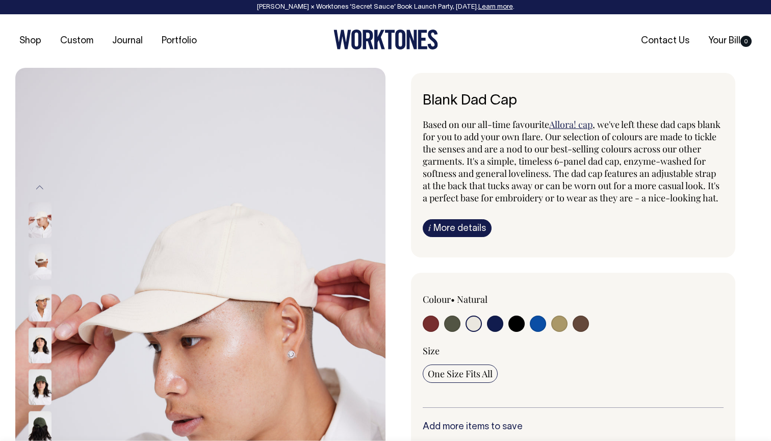  What do you see at coordinates (460, 374) in the screenshot?
I see `input: One Size Fits All` at bounding box center [460, 374].